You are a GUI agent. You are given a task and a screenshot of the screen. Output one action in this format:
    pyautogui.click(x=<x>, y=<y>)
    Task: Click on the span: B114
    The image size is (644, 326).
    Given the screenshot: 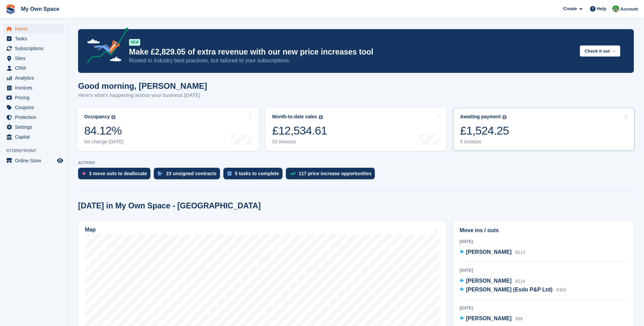 What is the action you would take?
    pyautogui.click(x=520, y=281)
    